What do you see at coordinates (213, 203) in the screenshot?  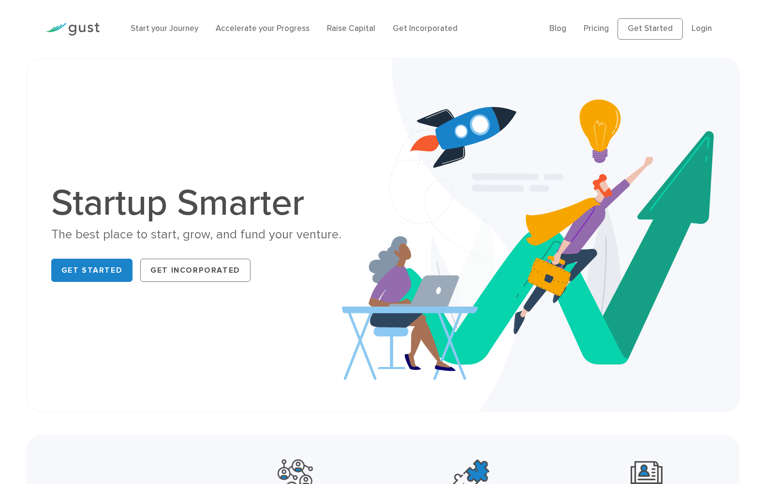 I see `h1: Startup Smarter` at bounding box center [213, 203].